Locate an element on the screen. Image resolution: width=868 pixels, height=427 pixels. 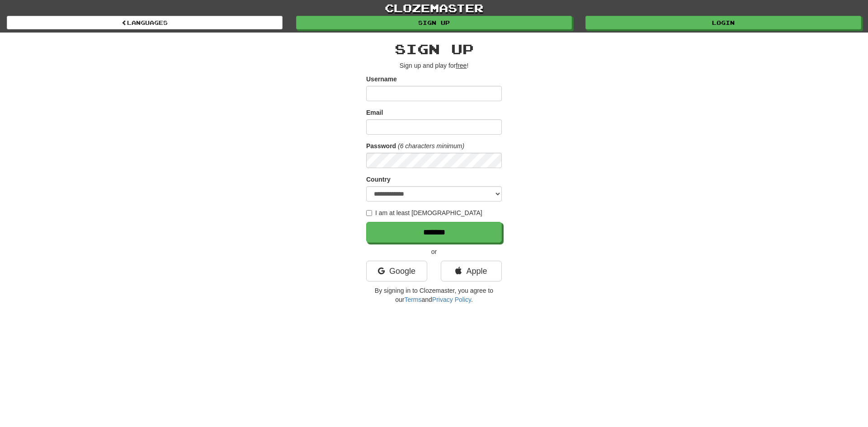
a: Sign up is located at coordinates (434, 23).